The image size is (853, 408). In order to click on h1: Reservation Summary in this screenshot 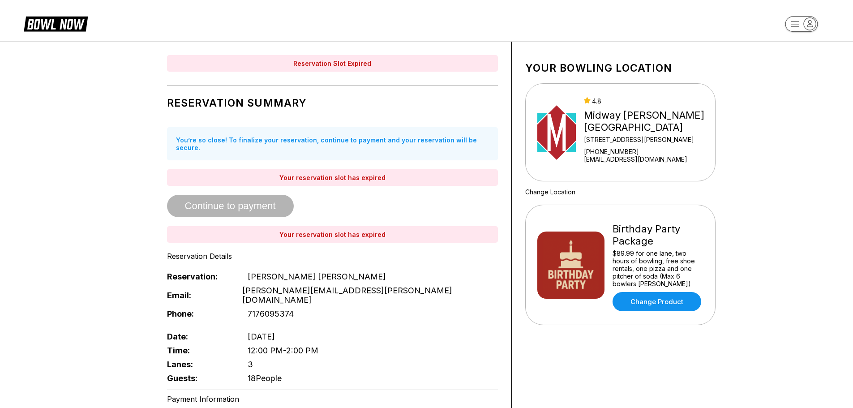, I will do `click(332, 103)`.